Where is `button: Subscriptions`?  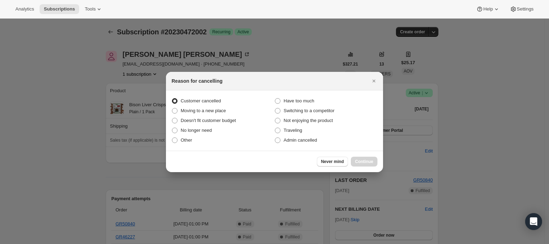 button: Subscriptions is located at coordinates (59, 9).